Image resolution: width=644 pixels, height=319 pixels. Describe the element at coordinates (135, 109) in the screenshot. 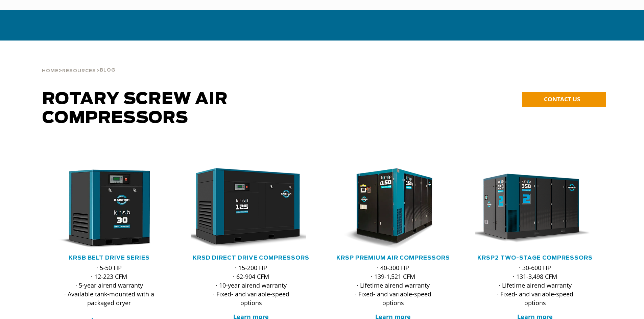

I see `span: Rotary Screw Air Compressors` at that location.